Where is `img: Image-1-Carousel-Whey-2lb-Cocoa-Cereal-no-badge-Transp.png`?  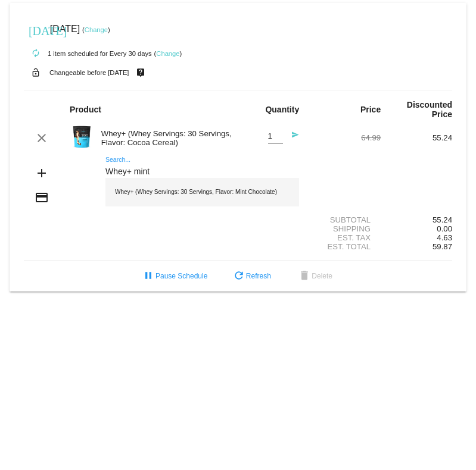 img: Image-1-Carousel-Whey-2lb-Cocoa-Cereal-no-badge-Transp.png is located at coordinates (81, 137).